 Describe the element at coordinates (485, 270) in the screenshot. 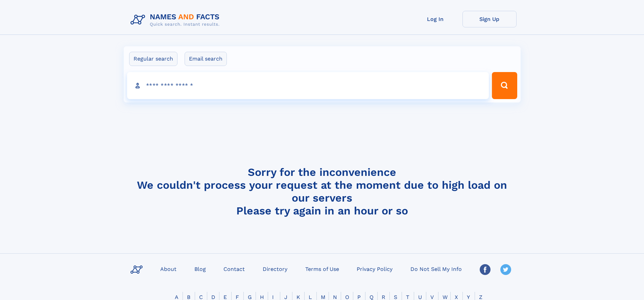

I see `img: Facebook` at that location.